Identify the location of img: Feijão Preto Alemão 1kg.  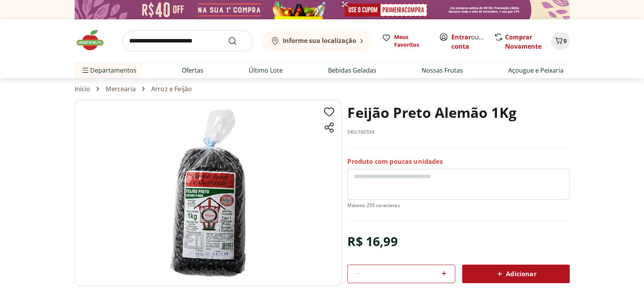
(208, 193).